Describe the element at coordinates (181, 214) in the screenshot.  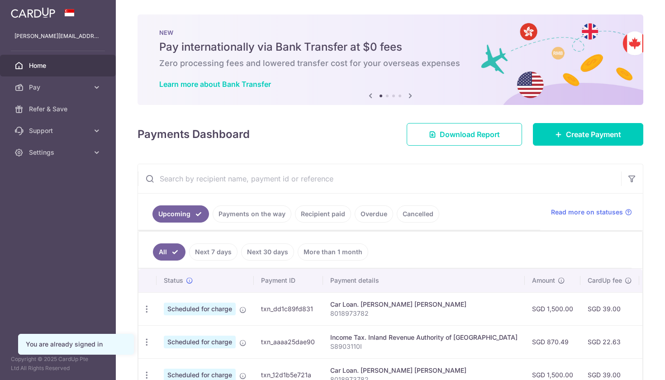
I see `a: Upcoming` at that location.